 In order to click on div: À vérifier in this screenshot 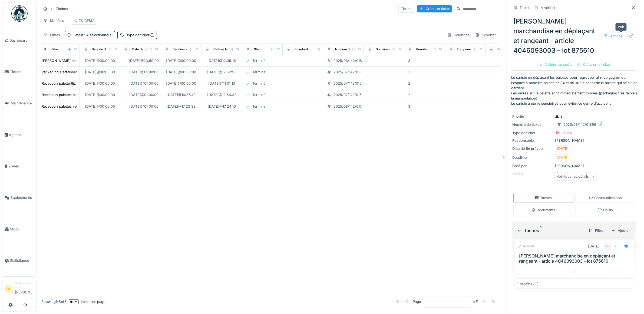, I will do `click(548, 8)`.